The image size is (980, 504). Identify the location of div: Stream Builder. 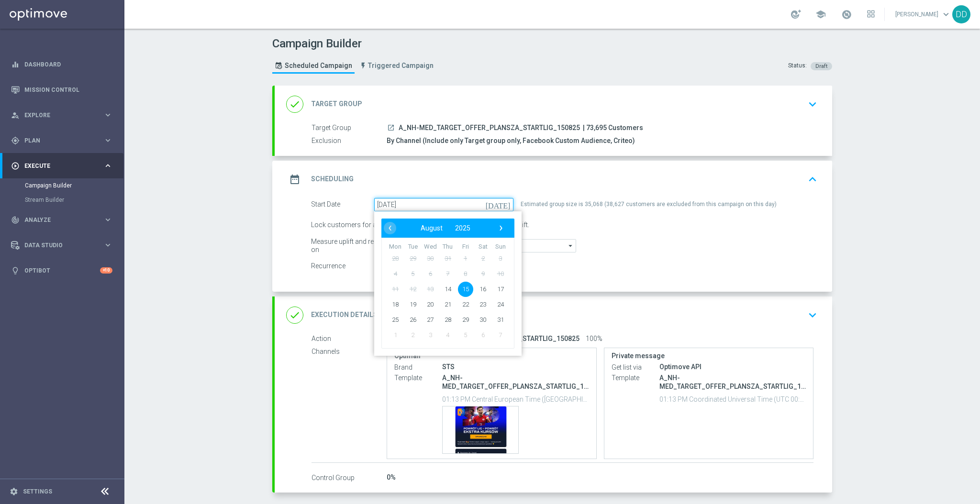
(74, 200).